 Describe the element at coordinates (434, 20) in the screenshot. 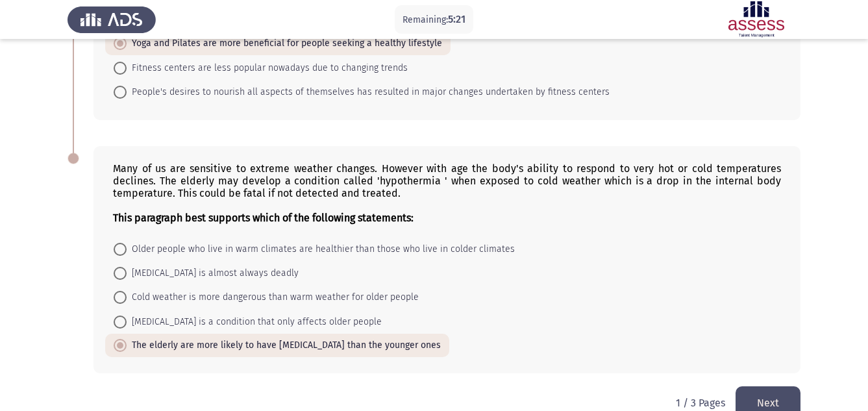

I see `p: Remaining:` at that location.